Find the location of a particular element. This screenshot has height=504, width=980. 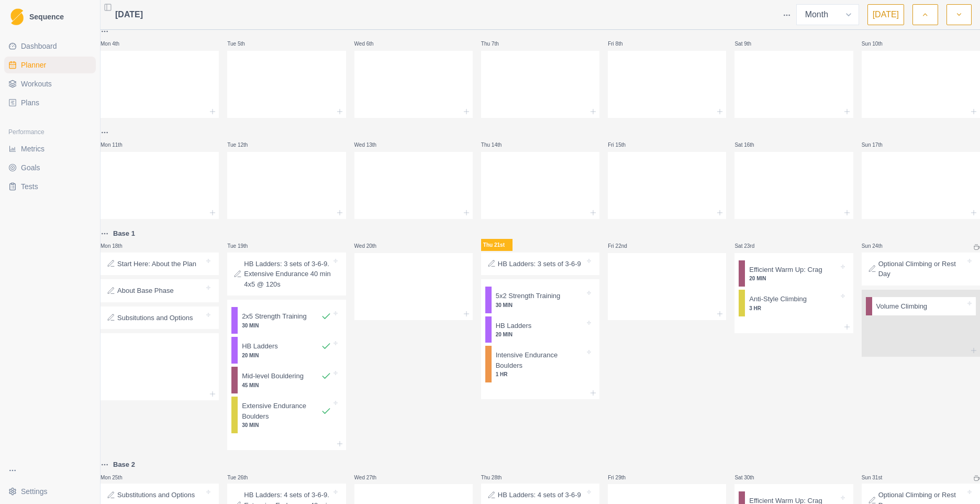

a: Plans is located at coordinates (50, 103).